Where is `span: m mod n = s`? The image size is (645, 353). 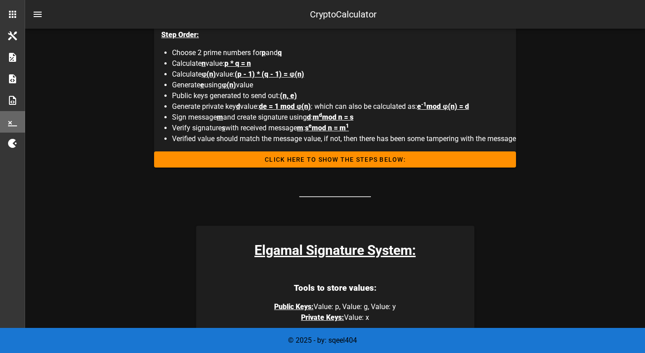 span: m mod n = s is located at coordinates (333, 117).